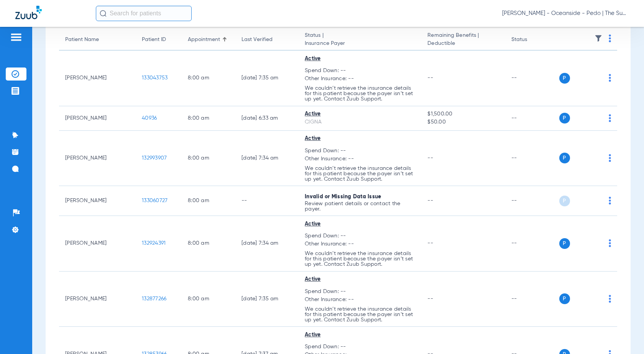  I want to click on span: $1,500.00, so click(463, 114).